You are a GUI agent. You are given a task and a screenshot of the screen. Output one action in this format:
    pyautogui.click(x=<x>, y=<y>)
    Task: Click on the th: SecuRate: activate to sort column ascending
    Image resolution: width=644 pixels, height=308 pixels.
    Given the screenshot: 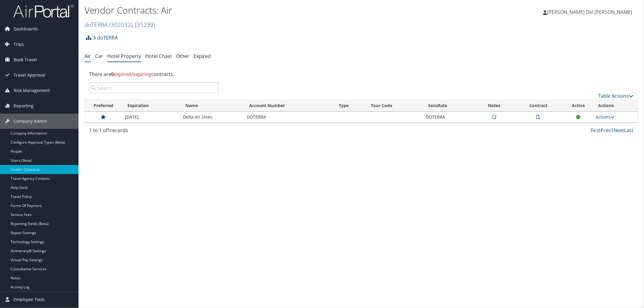 What is the action you would take?
    pyautogui.click(x=449, y=106)
    